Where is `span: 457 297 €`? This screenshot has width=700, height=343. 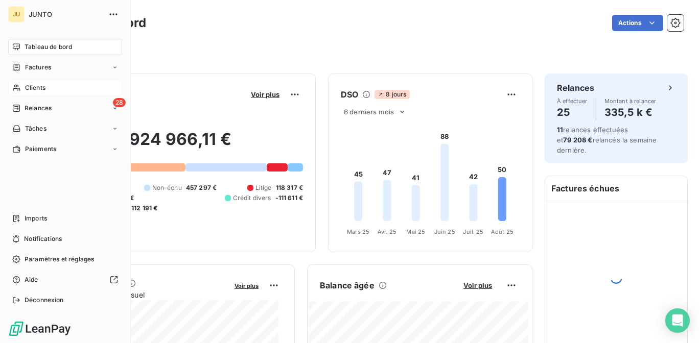
span: 457 297 € is located at coordinates (201, 188).